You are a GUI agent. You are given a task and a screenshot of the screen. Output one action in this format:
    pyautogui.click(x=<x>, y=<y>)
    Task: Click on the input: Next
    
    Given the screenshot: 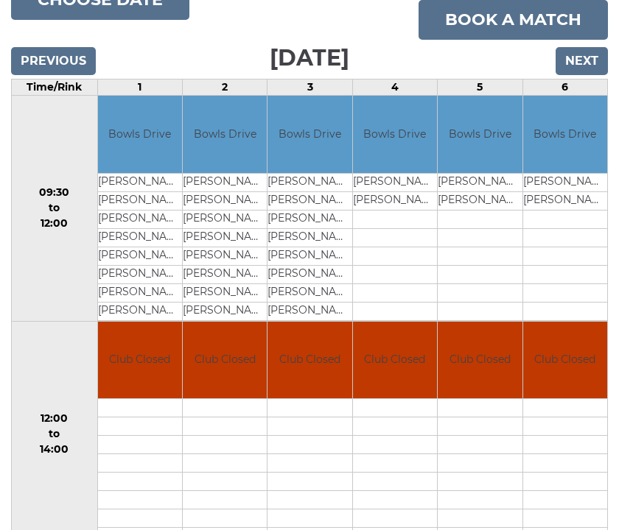 What is the action you would take?
    pyautogui.click(x=581, y=61)
    